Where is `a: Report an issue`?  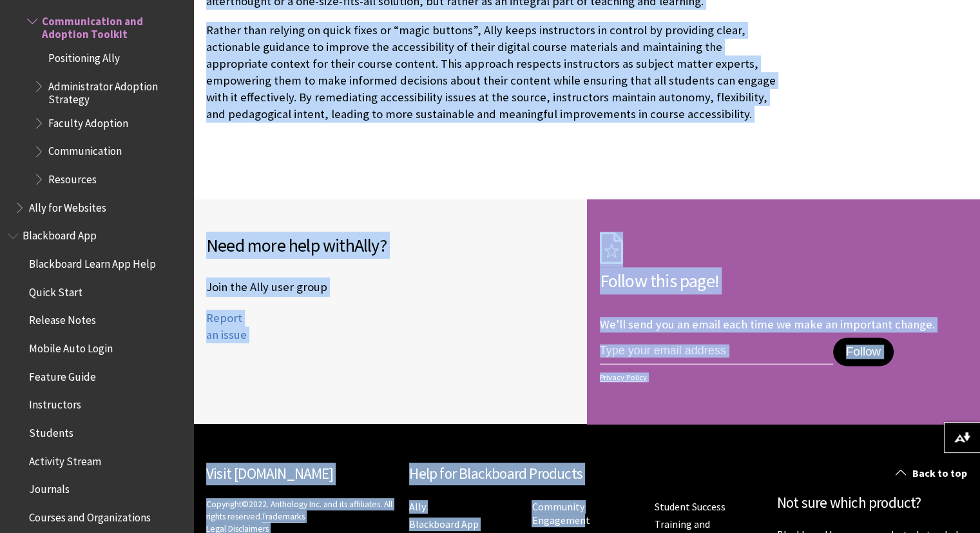
a: Report an issue is located at coordinates (226, 326).